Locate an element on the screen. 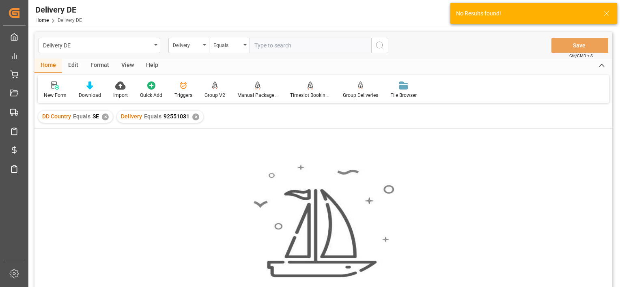  span: SE is located at coordinates (96, 116).